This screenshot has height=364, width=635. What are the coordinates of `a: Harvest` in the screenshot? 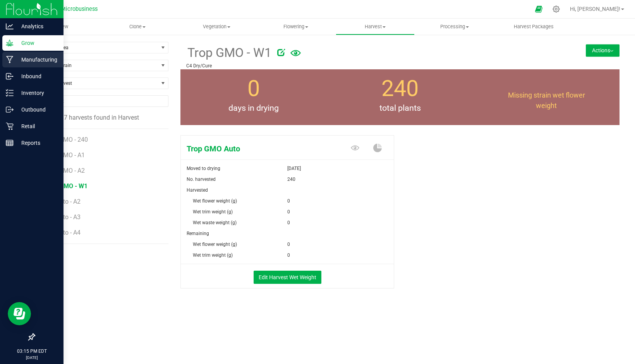 It's located at (375, 27).